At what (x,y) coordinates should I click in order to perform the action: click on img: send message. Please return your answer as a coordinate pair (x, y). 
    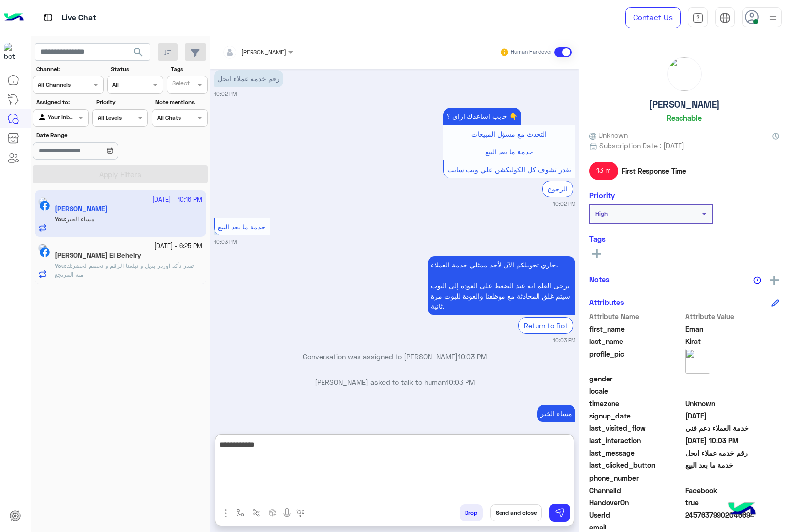
    Looking at the image, I should click on (560, 513).